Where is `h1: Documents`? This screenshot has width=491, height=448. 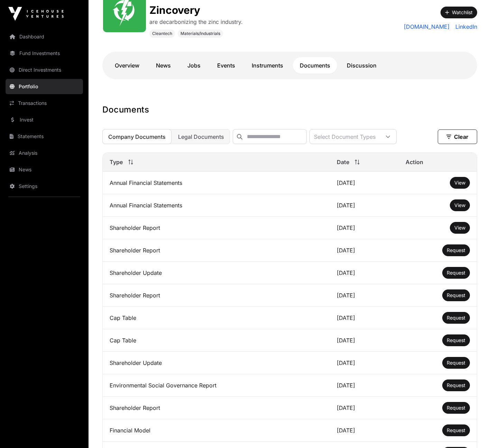
h1: Documents is located at coordinates (290, 110).